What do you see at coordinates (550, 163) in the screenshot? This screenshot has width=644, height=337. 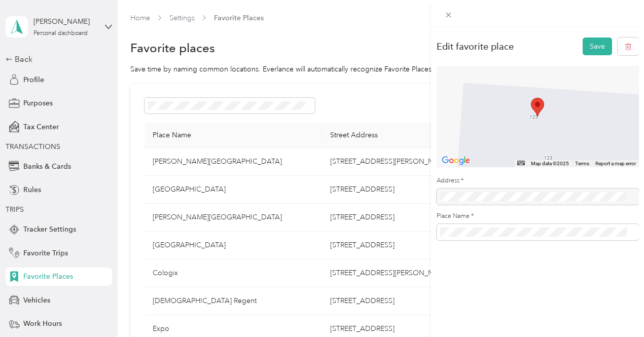 I see `span: Map data ©2025` at bounding box center [550, 163].